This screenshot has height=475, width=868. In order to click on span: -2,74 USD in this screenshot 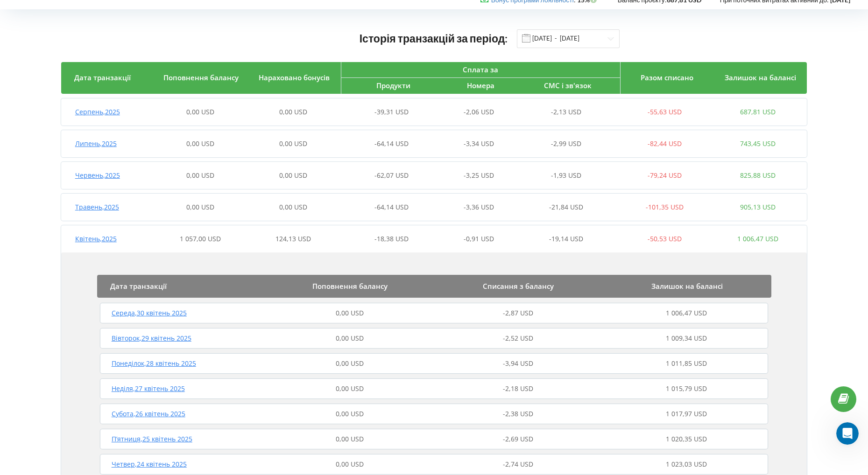, I will do `click(518, 464)`.